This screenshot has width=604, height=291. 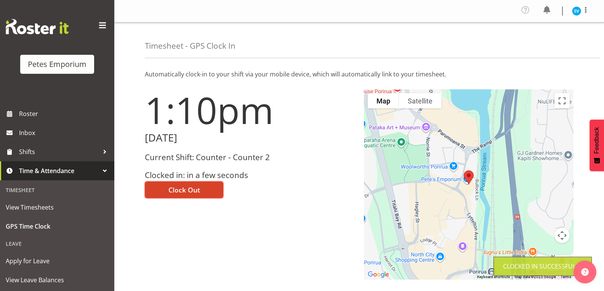 I want to click on span: View Leave Balances, so click(x=57, y=280).